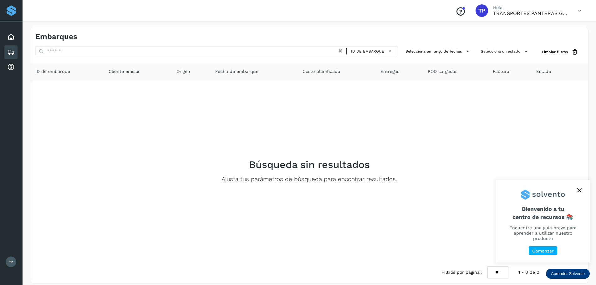  Describe the element at coordinates (543, 251) in the screenshot. I see `p: Comenzar` at that location.